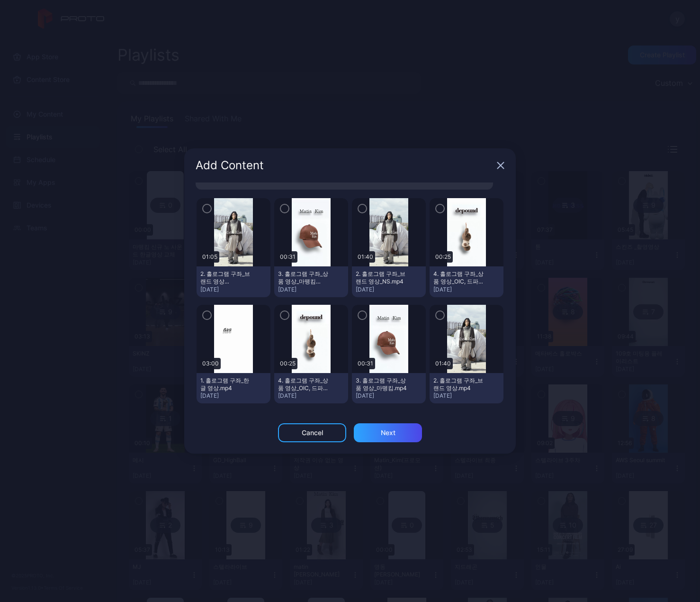  Describe the element at coordinates (304, 278) in the screenshot. I see `div: 3. 홀로그램 구좌_상품 영상_마뗑킴_NS.mp4` at that location.